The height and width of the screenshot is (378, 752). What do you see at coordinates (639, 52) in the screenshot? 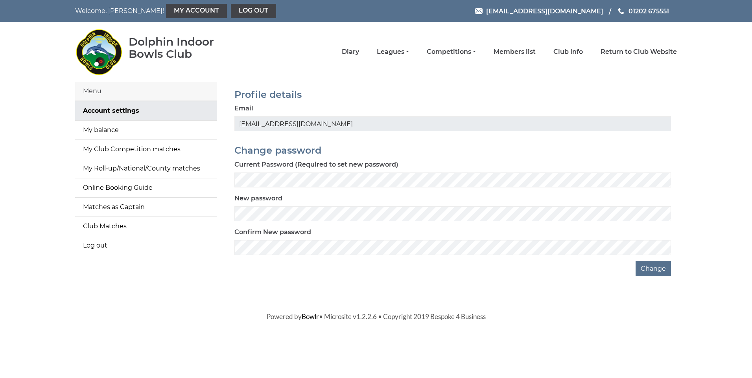
I see `a: Return to Club Website` at bounding box center [639, 52].